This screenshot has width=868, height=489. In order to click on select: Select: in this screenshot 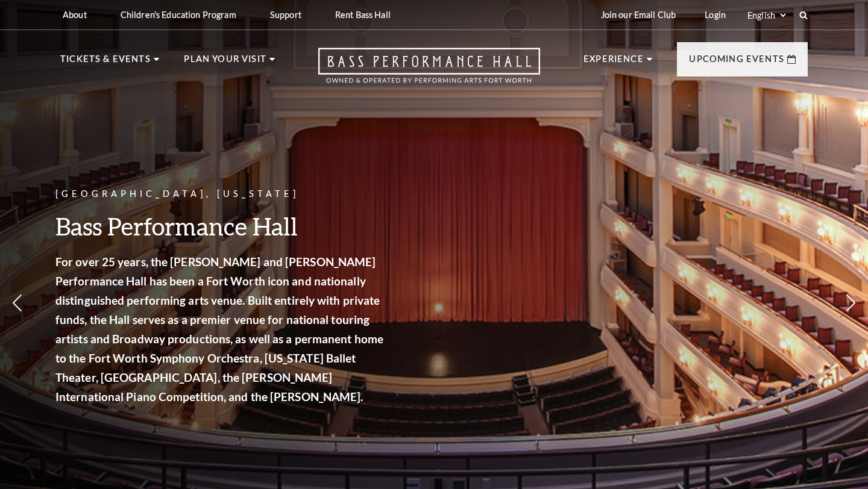, I will do `click(766, 15)`.